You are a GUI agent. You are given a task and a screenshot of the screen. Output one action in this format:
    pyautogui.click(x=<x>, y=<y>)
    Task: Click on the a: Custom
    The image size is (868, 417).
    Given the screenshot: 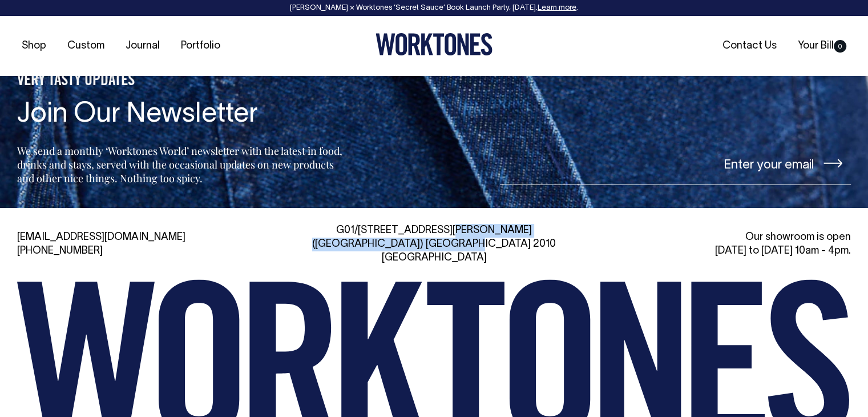 What is the action you would take?
    pyautogui.click(x=86, y=46)
    